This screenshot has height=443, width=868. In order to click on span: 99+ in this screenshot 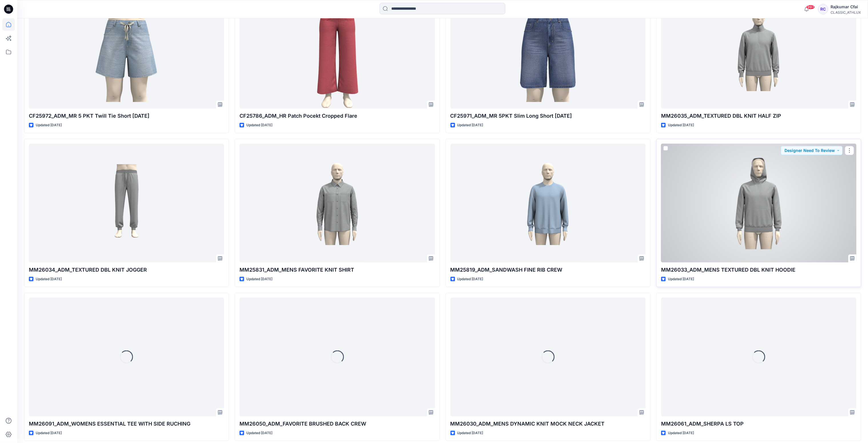, I will do `click(810, 7)`.